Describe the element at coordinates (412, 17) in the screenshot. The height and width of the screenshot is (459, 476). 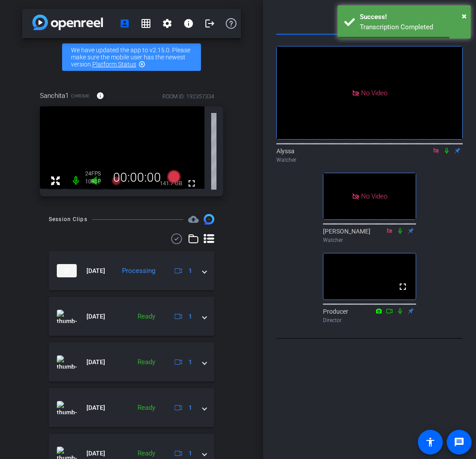
I see `div: Success!` at that location.